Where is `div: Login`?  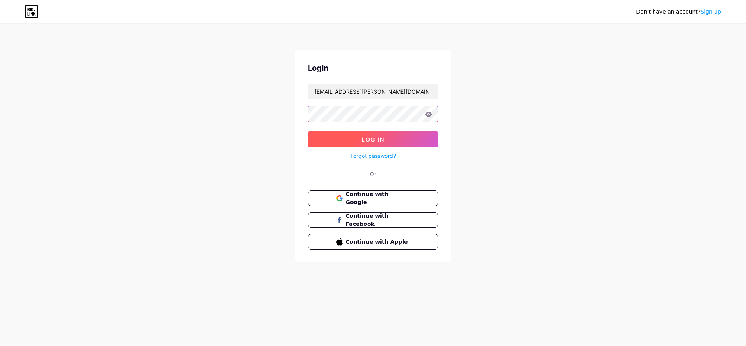
div: Login is located at coordinates (373, 68).